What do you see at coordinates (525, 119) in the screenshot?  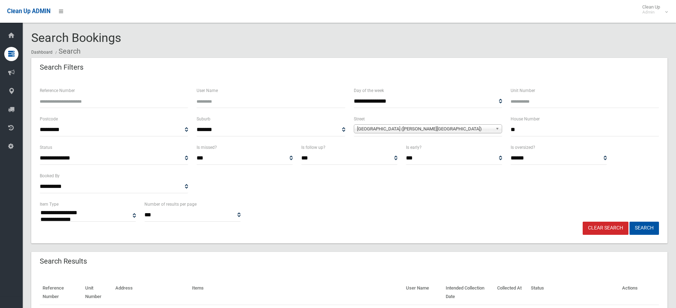 I see `label: House Number` at bounding box center [525, 119].